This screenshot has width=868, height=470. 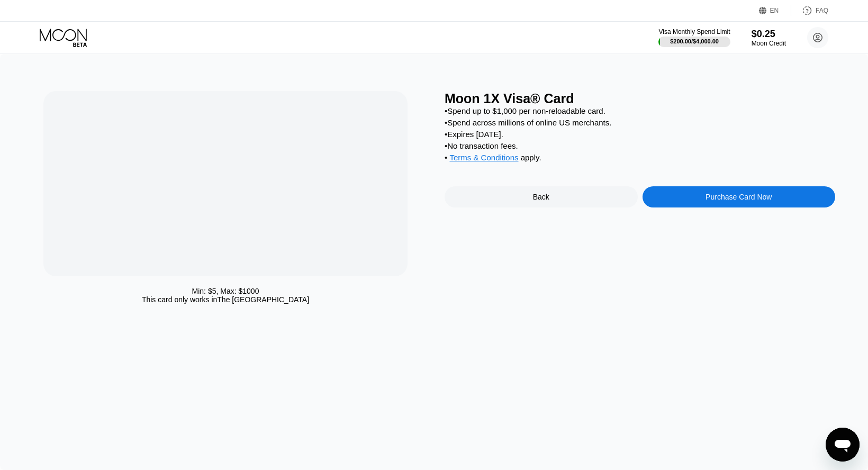 What do you see at coordinates (694, 38) in the screenshot?
I see `div: Visa Monthly Spend Limit$200.00/$4,000.00` at bounding box center [694, 38].